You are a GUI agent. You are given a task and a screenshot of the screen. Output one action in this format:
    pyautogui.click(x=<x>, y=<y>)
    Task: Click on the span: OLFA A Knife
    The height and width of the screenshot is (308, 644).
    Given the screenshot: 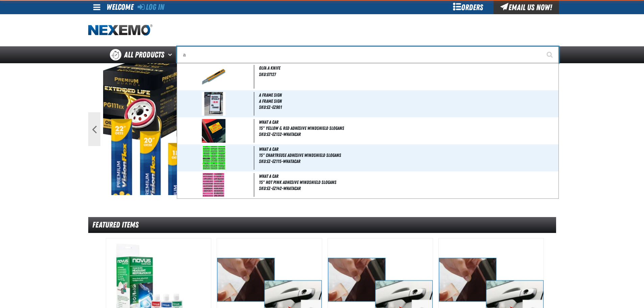 What is the action you would take?
    pyautogui.click(x=269, y=68)
    